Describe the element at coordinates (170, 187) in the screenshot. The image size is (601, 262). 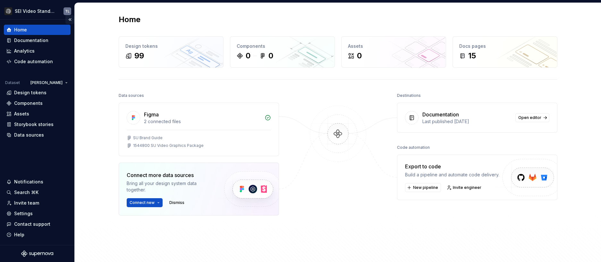
I see `div: Bring all your design system data together.` at that location.